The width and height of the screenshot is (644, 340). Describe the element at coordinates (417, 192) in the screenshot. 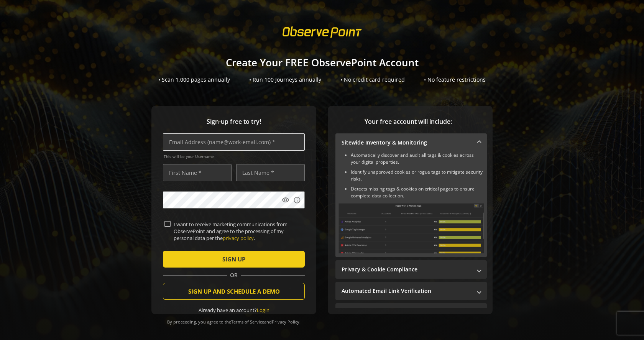

I see `li: Detects missing tags & cookies on critical pages to ensure complete data collection.` at that location.